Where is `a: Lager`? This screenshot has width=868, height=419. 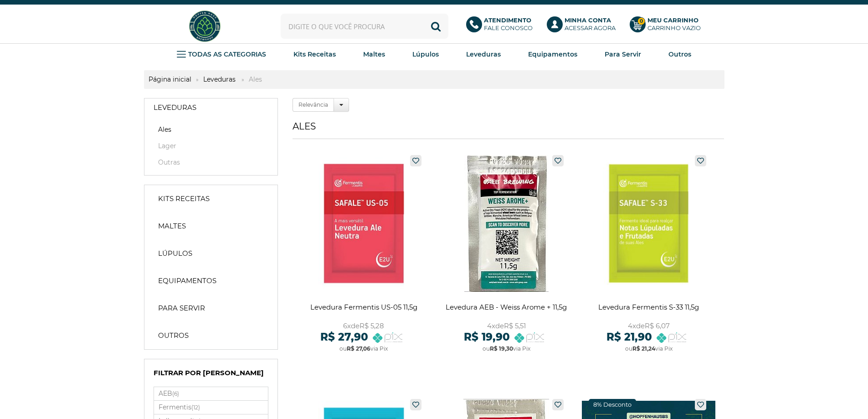
a: Lager is located at coordinates (211, 146).